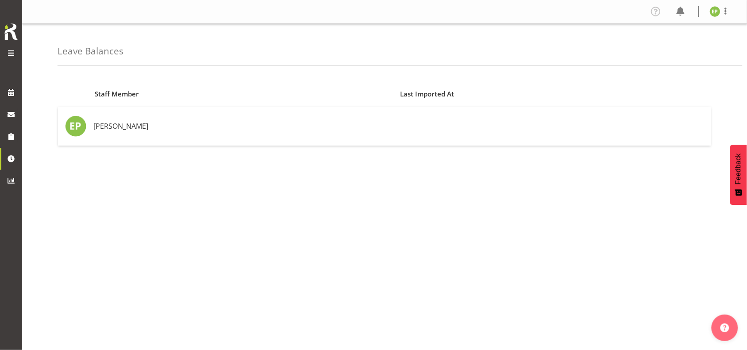 This screenshot has width=747, height=350. Describe the element at coordinates (739, 169) in the screenshot. I see `span: Feedback` at that location.